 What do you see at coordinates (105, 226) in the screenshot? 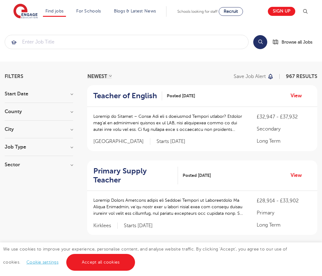
I see `span: Kirklees` at bounding box center [105, 226].